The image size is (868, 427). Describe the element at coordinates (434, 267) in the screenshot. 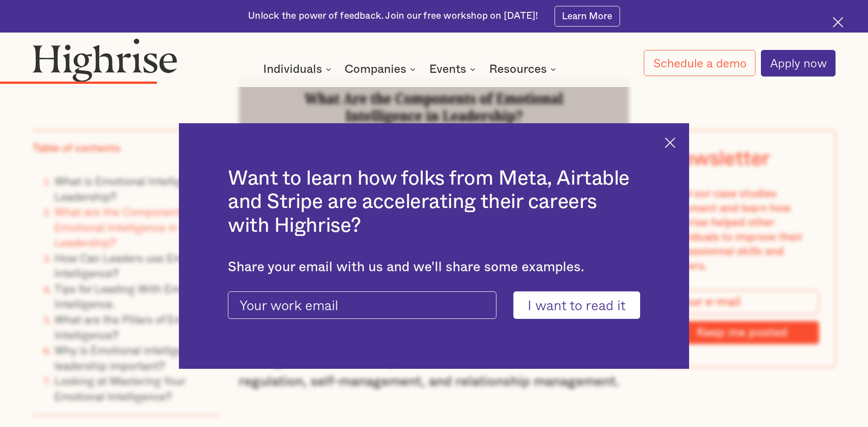

I see `div: Share your email with us and we'll share some examples.` at that location.